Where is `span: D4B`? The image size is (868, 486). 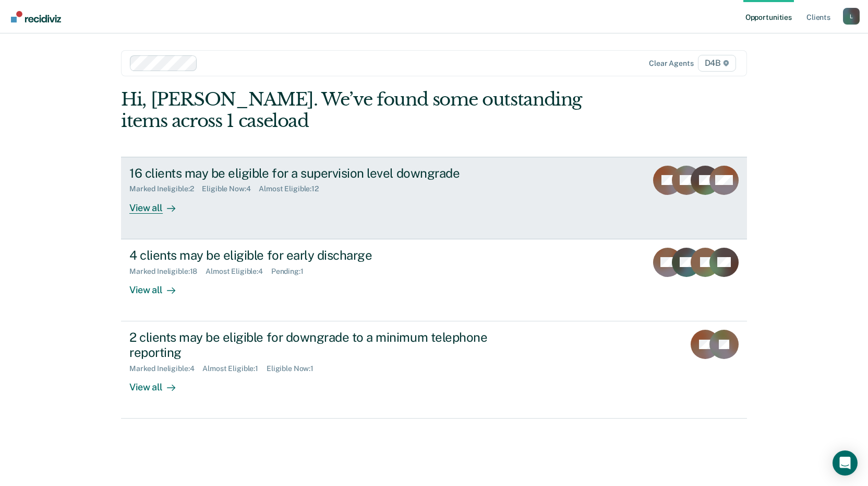
span: D4B is located at coordinates (717, 63).